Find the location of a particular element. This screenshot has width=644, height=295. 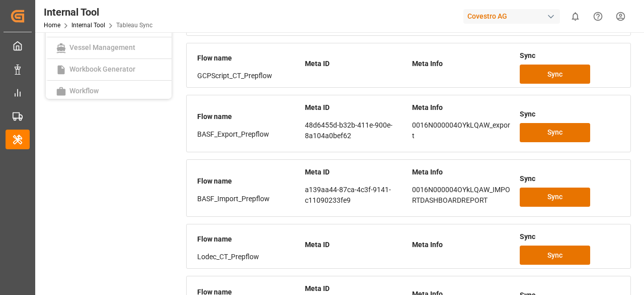

button: Help Center is located at coordinates (598, 16).